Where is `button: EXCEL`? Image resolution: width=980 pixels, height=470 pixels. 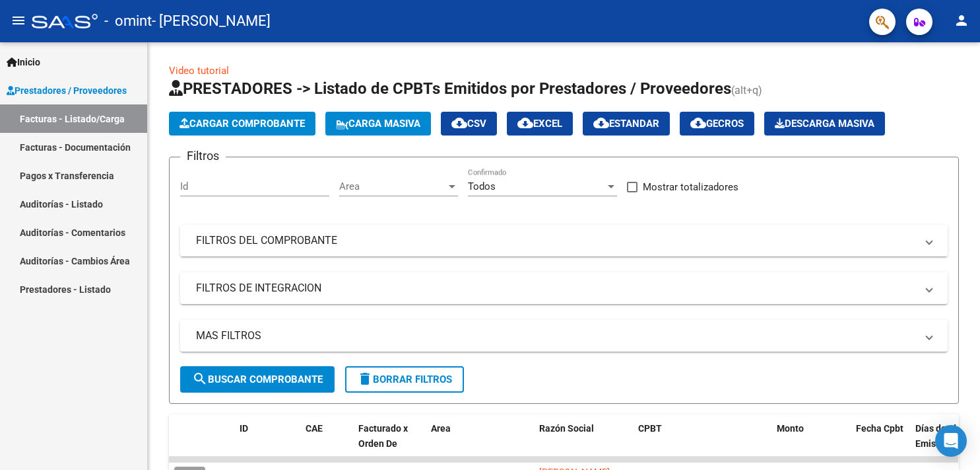
button: EXCEL is located at coordinates (540, 124).